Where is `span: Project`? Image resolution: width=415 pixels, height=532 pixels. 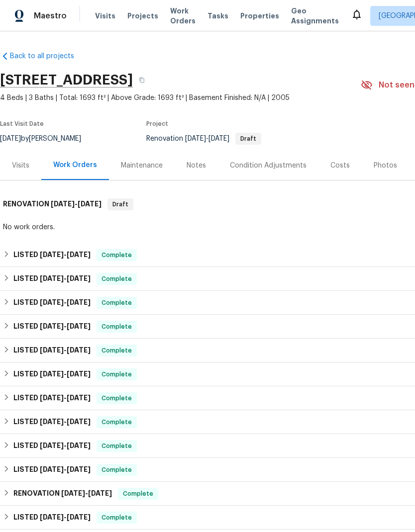 span: Project is located at coordinates (157, 124).